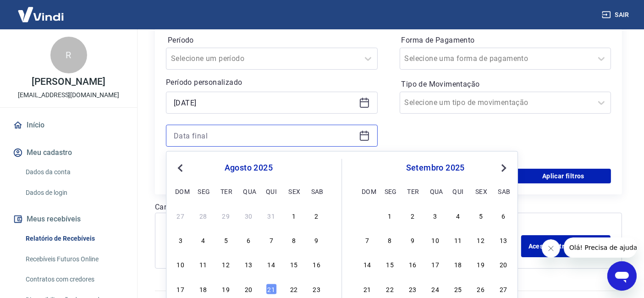 This screenshot has width=644, height=298. What do you see at coordinates (74, 192) in the screenshot?
I see `a: Dados de login` at bounding box center [74, 192].